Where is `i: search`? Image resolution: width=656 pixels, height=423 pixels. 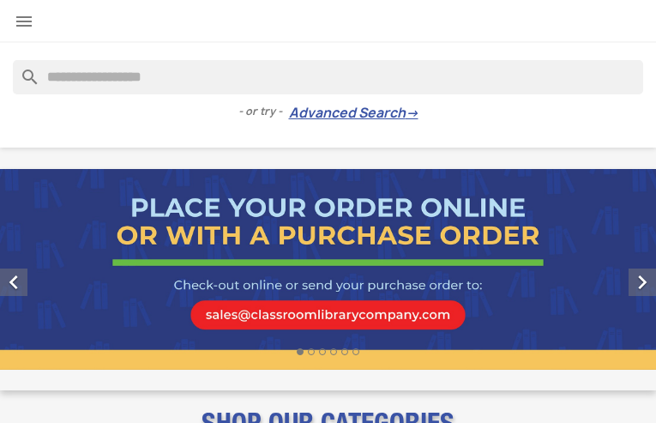 i: search is located at coordinates (23, 70).